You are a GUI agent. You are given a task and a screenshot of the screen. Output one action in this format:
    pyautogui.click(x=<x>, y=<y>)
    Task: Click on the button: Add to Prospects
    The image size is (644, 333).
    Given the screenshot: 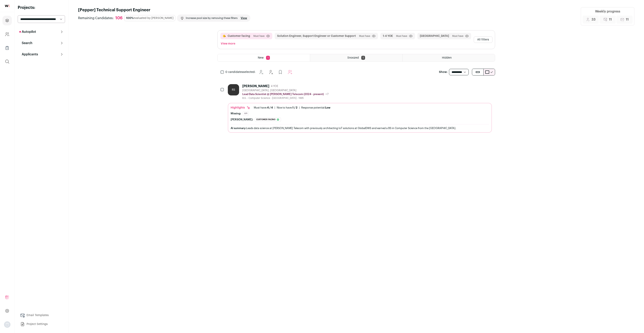 What is the action you would take?
    pyautogui.click(x=280, y=72)
    